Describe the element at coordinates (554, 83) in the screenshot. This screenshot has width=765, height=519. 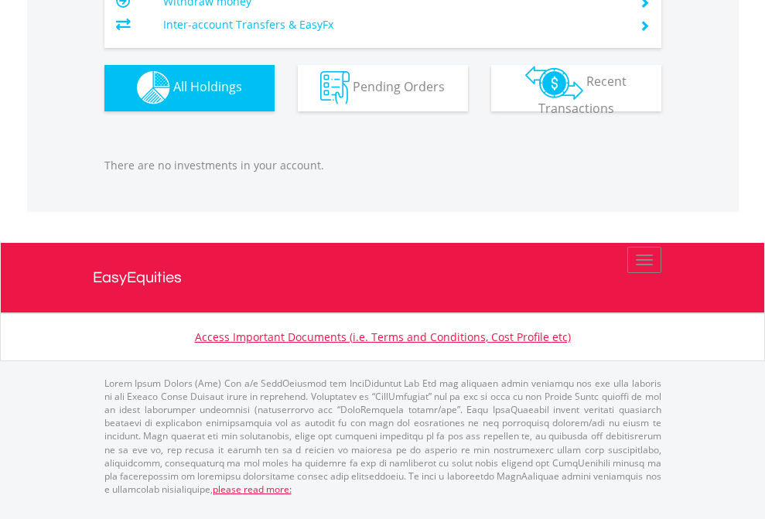
I see `img: transactions-zar-wht.png` at that location.